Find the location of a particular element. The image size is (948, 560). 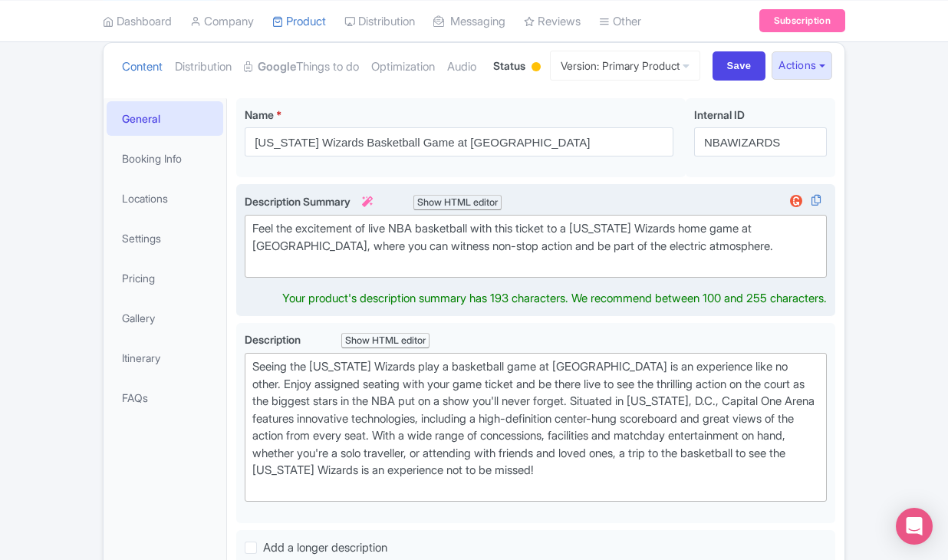

span: Add a longer description is located at coordinates (325, 547).